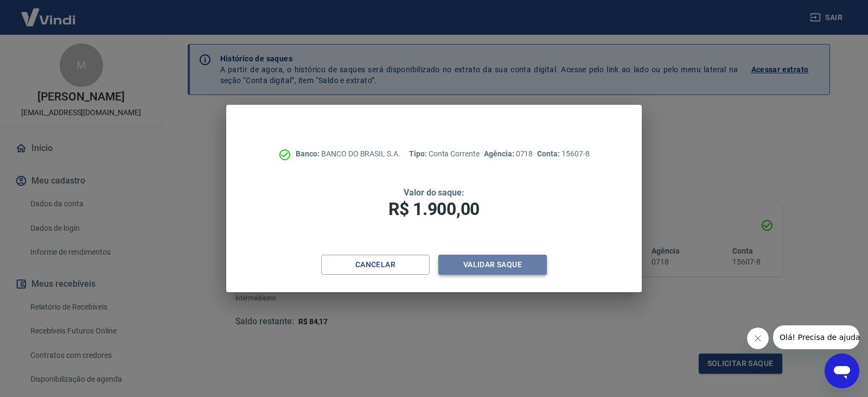  Describe the element at coordinates (348, 154) in the screenshot. I see `p: BANCO DO BRASIL S.A.` at that location.